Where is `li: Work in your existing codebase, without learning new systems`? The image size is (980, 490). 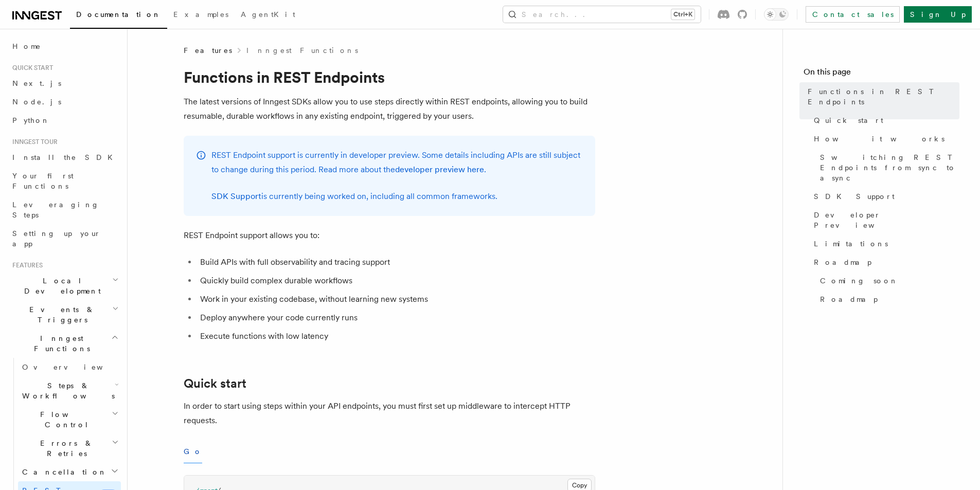 li: Work in your existing codebase, without learning new systems is located at coordinates (396, 299).